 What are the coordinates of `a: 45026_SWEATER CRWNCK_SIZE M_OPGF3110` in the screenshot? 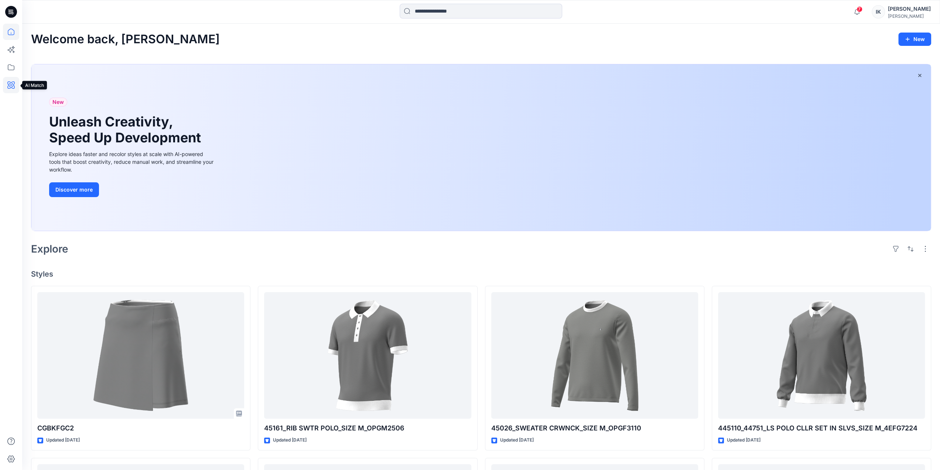 It's located at (595, 355).